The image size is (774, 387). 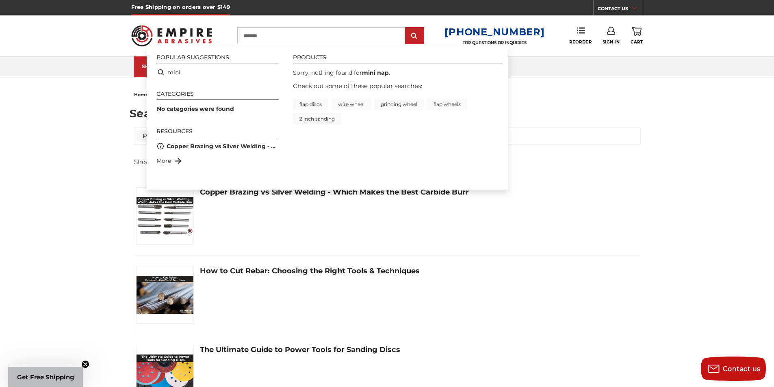 What do you see at coordinates (217, 133) in the screenshot?
I see `li: Resources` at bounding box center [217, 133].